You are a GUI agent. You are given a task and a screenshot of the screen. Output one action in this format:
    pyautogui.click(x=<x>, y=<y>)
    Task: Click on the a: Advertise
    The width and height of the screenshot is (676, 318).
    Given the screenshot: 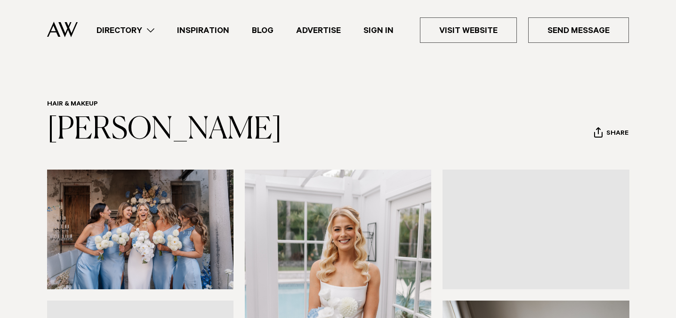 What is the action you would take?
    pyautogui.click(x=318, y=30)
    